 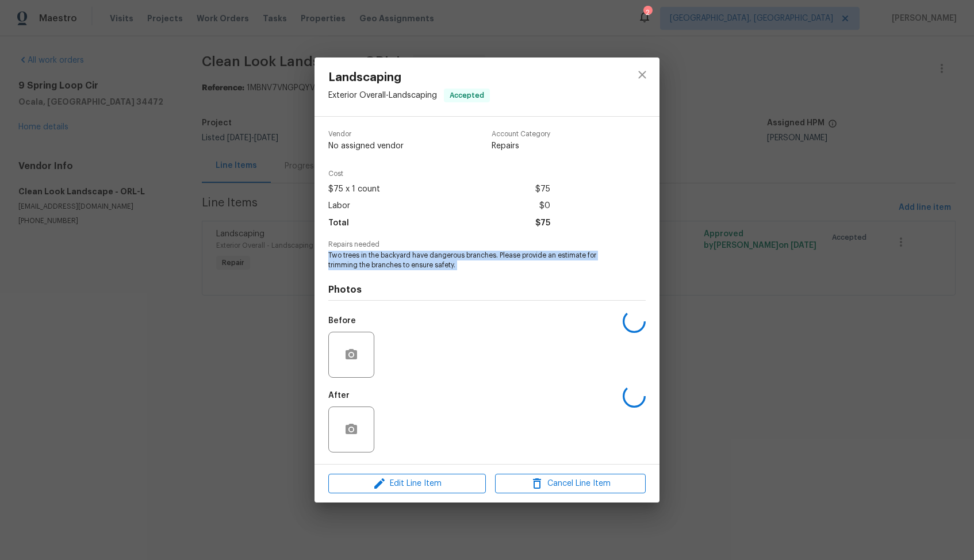 I want to click on span: Labor, so click(x=340, y=206).